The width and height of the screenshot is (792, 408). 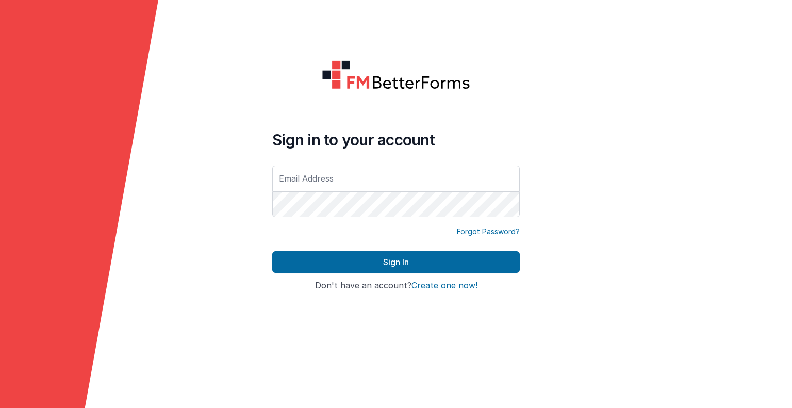 I want to click on input: Email Address, so click(x=396, y=178).